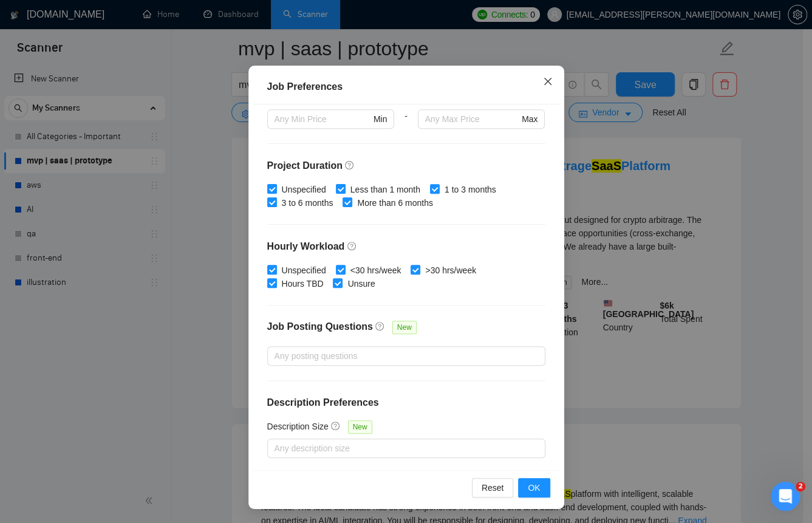 This screenshot has width=812, height=523. Describe the element at coordinates (406, 403) in the screenshot. I see `h4: Description Preferences` at that location.